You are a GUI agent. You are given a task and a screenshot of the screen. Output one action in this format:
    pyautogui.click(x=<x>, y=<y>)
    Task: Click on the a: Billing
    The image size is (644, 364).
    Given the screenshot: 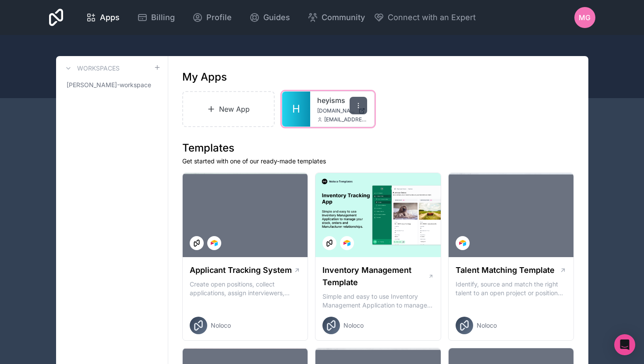 What is the action you would take?
    pyautogui.click(x=156, y=18)
    